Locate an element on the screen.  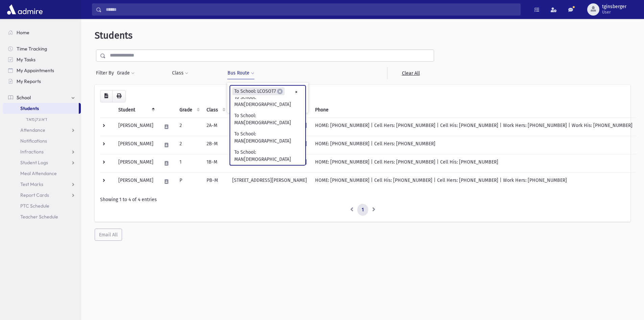
button: Bus Route is located at coordinates (241, 73).